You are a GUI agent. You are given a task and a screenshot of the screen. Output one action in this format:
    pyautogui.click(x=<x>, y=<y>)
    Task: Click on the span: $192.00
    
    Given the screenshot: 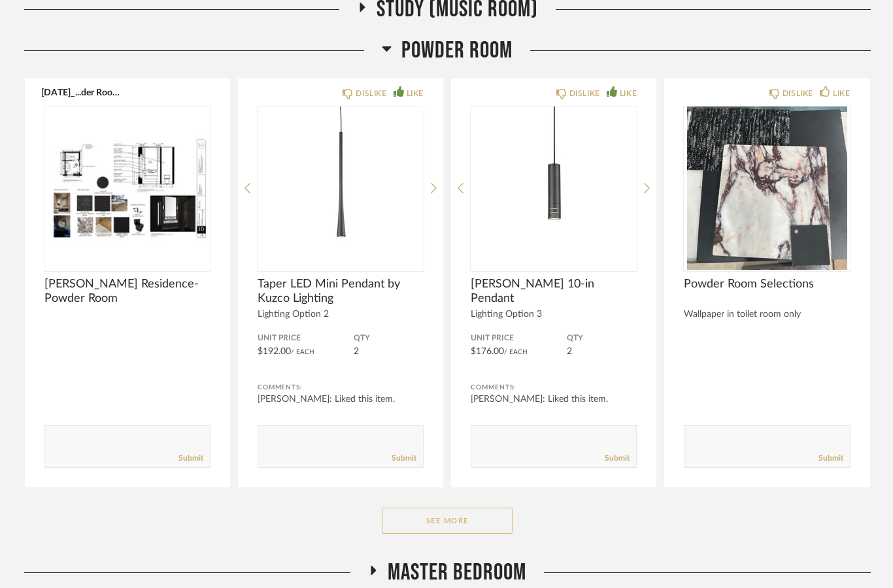 What is the action you would take?
    pyautogui.click(x=274, y=351)
    